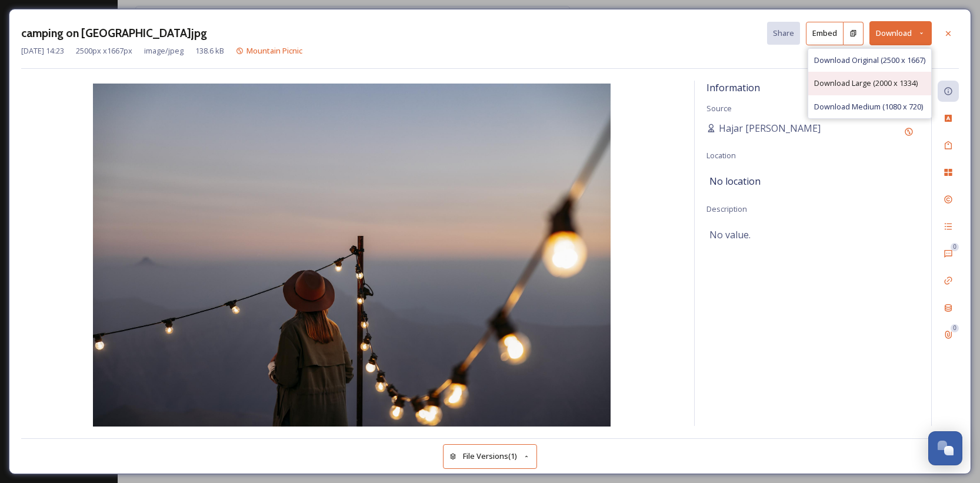 This screenshot has height=483, width=980. What do you see at coordinates (722, 155) in the screenshot?
I see `span: Location` at bounding box center [722, 155].